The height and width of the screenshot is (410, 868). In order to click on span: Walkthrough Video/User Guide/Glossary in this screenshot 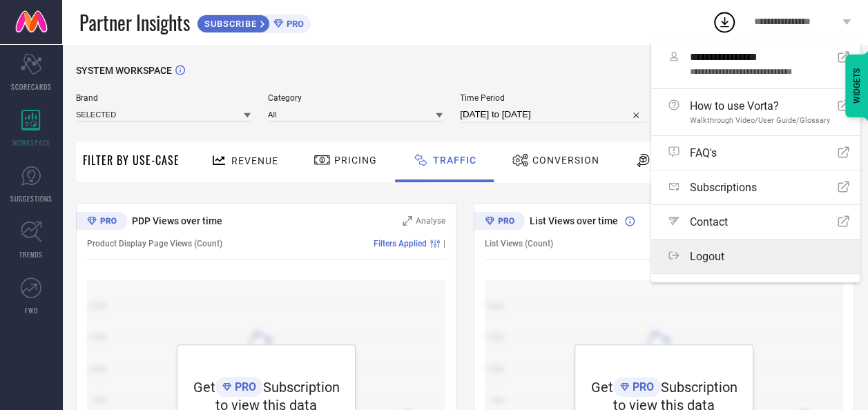, I will do `click(760, 120)`.